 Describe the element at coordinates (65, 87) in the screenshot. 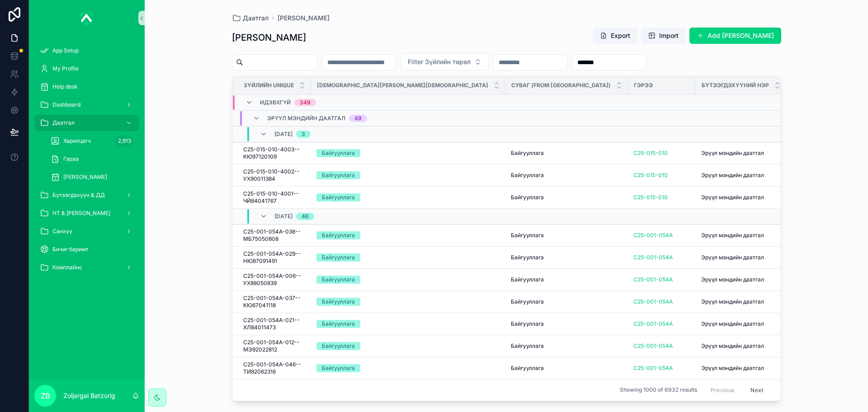

I see `span: Help desk` at that location.